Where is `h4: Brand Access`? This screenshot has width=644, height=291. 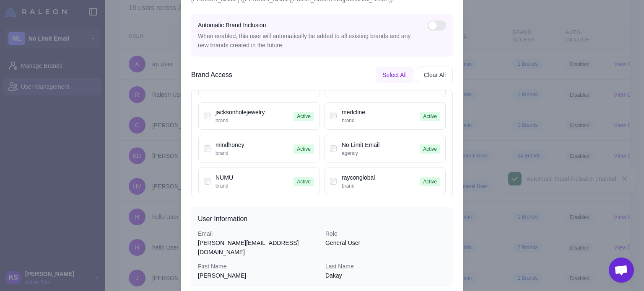 h4: Brand Access is located at coordinates (212, 75).